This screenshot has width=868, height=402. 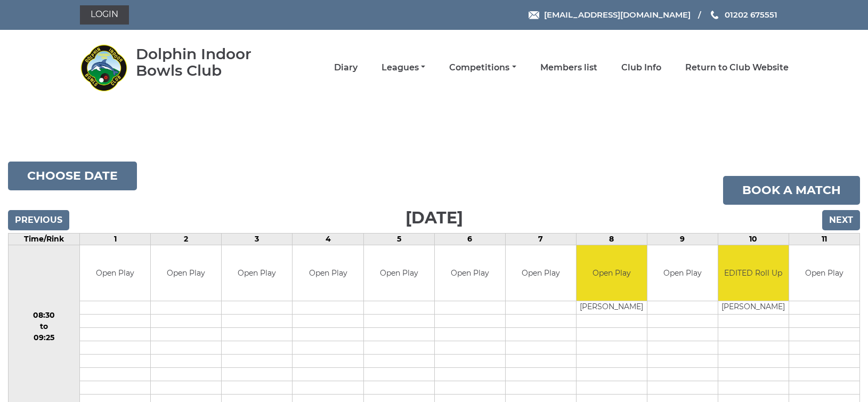 What do you see at coordinates (38, 220) in the screenshot?
I see `input: Previous` at bounding box center [38, 220].